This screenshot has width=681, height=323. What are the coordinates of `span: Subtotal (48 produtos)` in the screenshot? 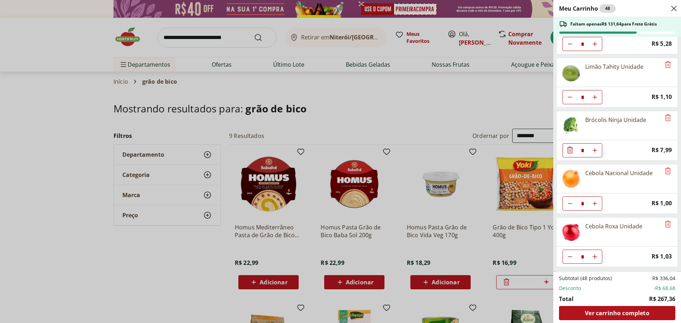 It's located at (586, 279).